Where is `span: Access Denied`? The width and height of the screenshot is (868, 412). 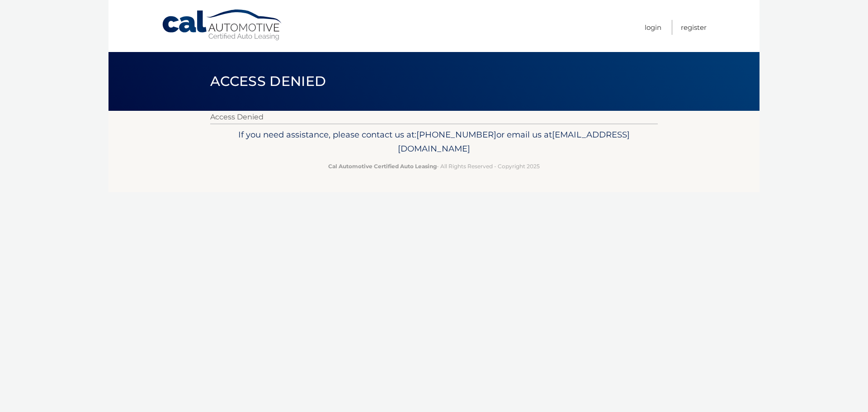
span: Access Denied is located at coordinates (268, 81).